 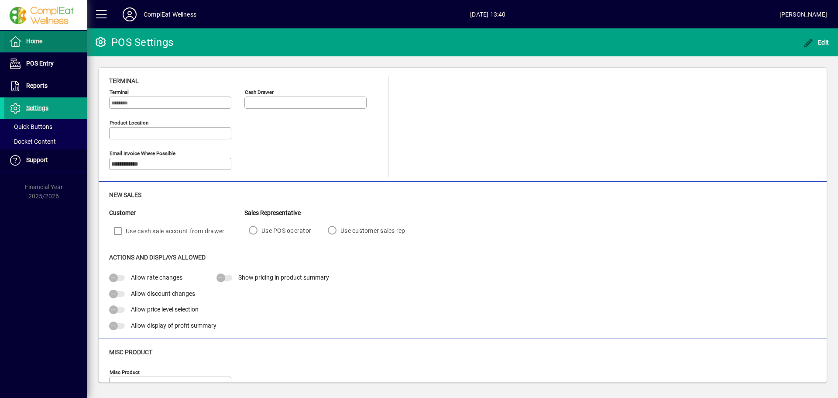 What do you see at coordinates (157, 277) in the screenshot?
I see `span: Allow rate changes` at bounding box center [157, 277].